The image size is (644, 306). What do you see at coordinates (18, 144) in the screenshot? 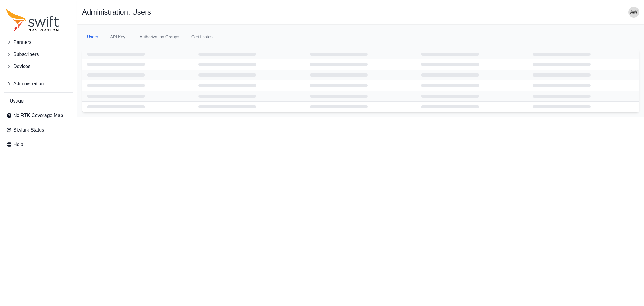
I see `span: Help` at bounding box center [18, 144].